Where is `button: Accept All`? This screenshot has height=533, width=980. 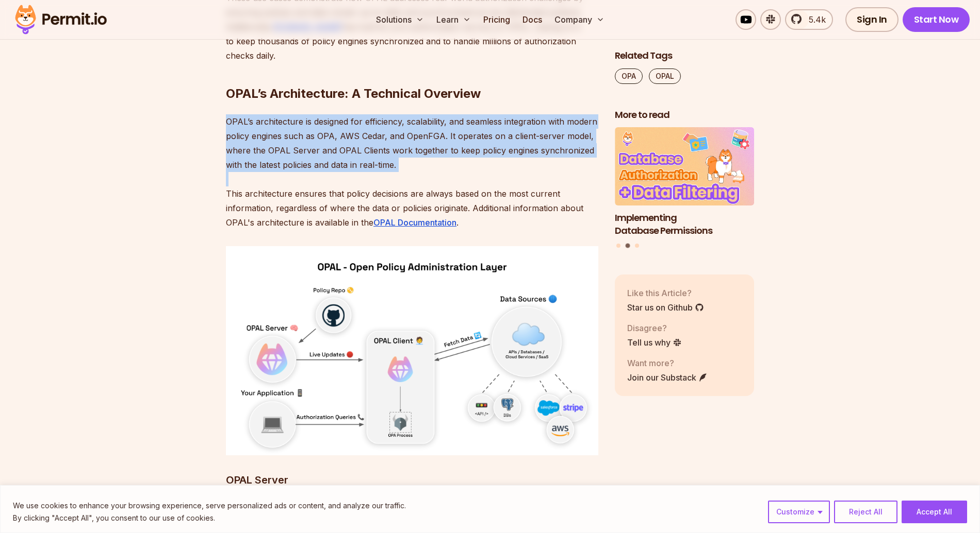 button: Accept All is located at coordinates (934, 512).